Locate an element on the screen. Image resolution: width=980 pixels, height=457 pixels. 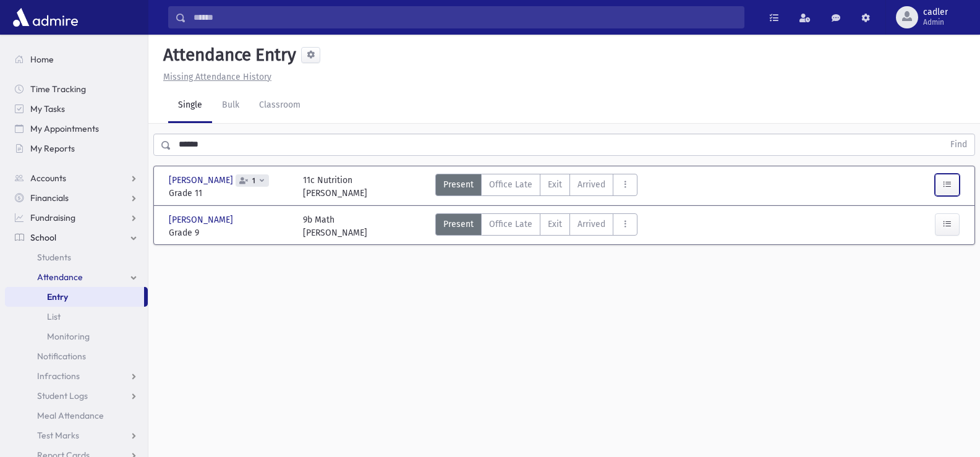
a: Notifications is located at coordinates (76, 356).